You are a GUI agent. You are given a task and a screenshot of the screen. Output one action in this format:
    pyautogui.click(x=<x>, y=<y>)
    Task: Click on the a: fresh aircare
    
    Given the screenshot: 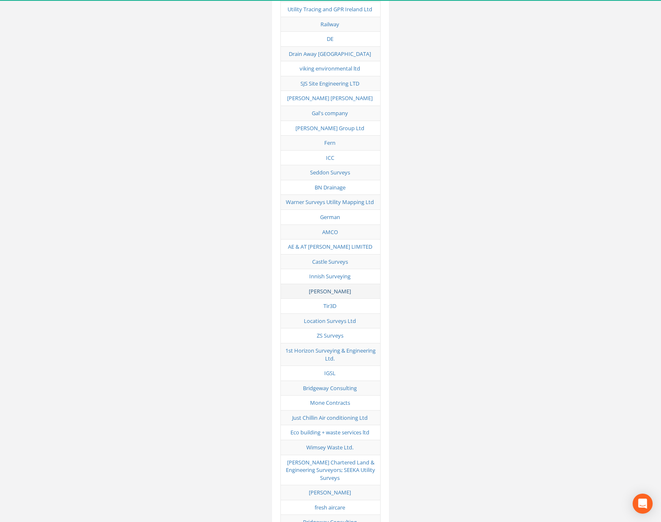 What is the action you would take?
    pyautogui.click(x=329, y=507)
    